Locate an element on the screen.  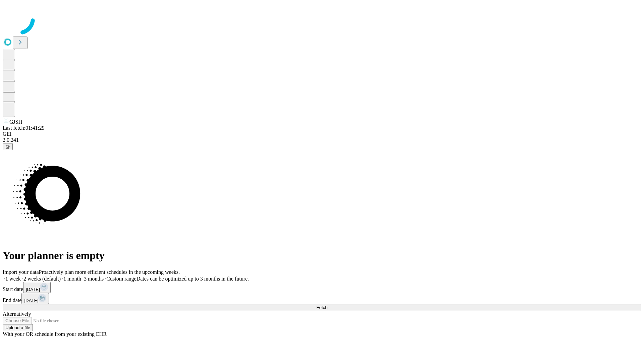
button: Upload a file is located at coordinates (18, 328).